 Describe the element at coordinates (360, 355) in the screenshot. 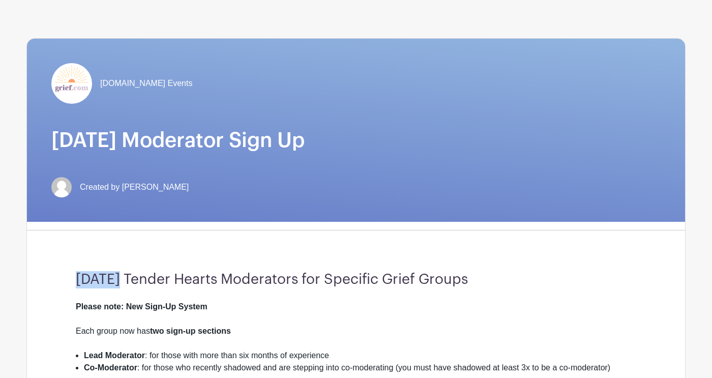

I see `li: : for those with more than six months of experience` at that location.